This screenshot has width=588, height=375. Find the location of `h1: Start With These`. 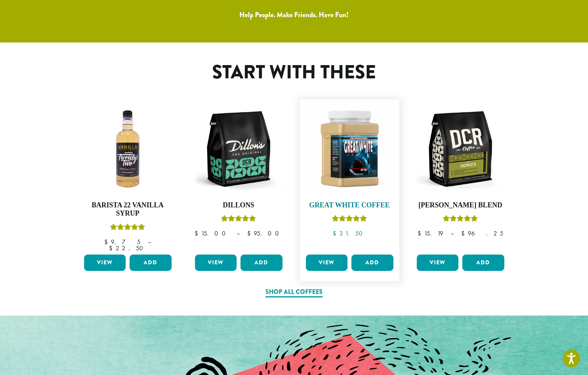

h1: Start With These is located at coordinates (294, 73).